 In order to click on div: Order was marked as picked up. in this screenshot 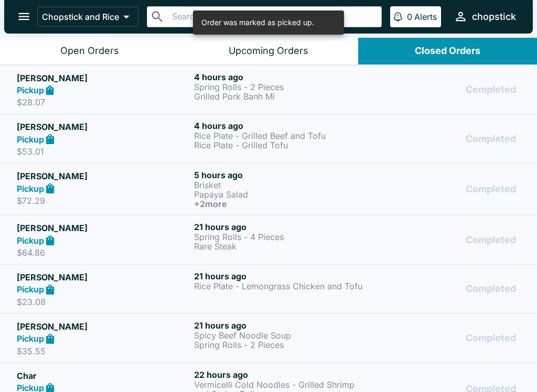, I will do `click(257, 23)`.